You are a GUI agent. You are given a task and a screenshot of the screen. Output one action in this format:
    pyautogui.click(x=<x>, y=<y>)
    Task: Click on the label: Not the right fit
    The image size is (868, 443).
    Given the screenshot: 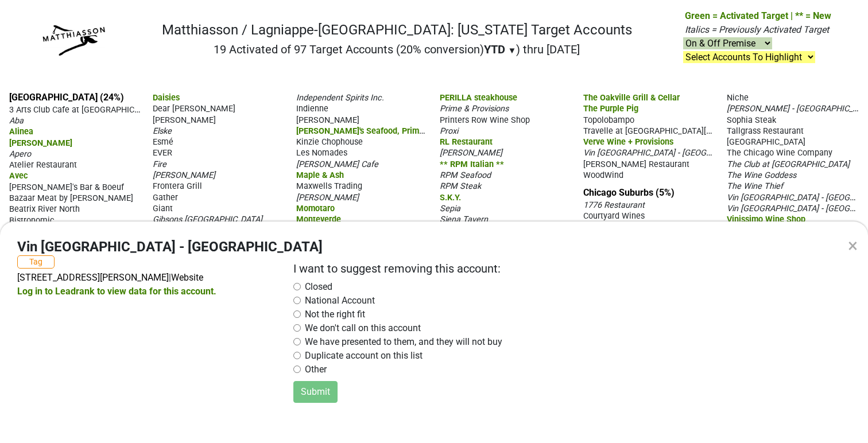 What is the action you would take?
    pyautogui.click(x=335, y=315)
    